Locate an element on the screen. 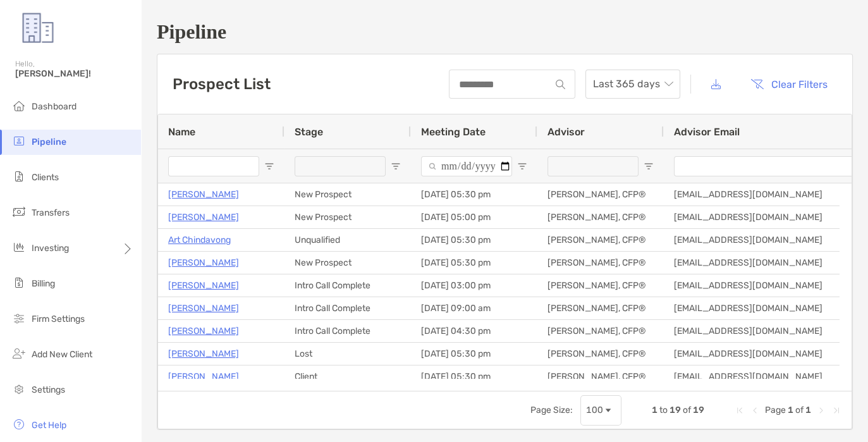 The width and height of the screenshot is (868, 442). div: First Page is located at coordinates (740, 411).